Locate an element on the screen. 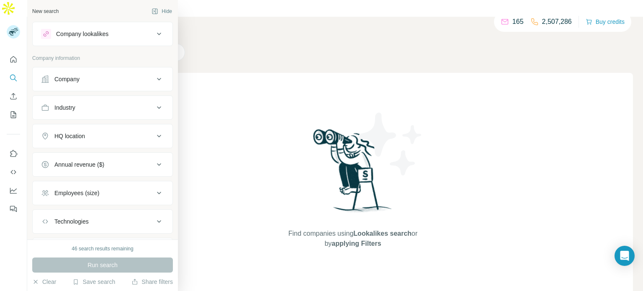 Image resolution: width=643 pixels, height=291 pixels. img: Surfe Illustration - Stars is located at coordinates (391, 144).